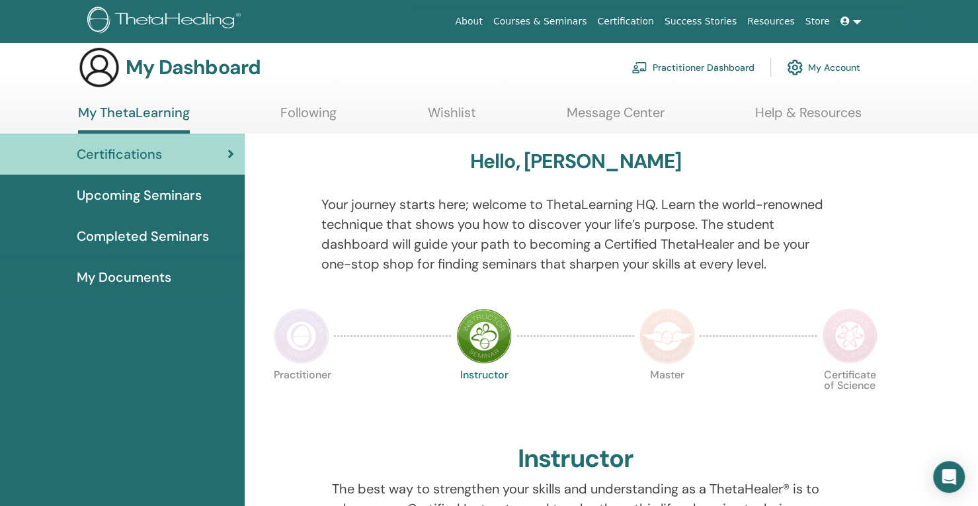 The width and height of the screenshot is (978, 506). I want to click on h3: My Dashboard, so click(193, 67).